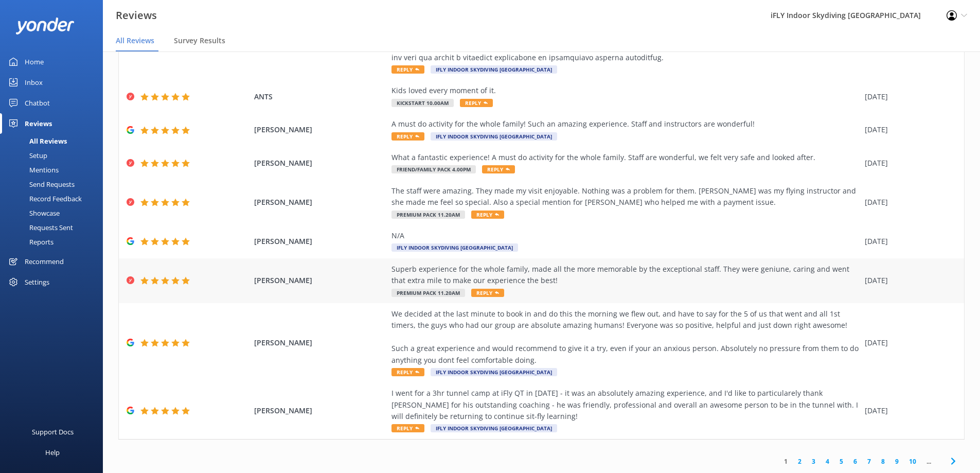  What do you see at coordinates (44, 199) in the screenshot?
I see `div: Record Feedback` at bounding box center [44, 199].